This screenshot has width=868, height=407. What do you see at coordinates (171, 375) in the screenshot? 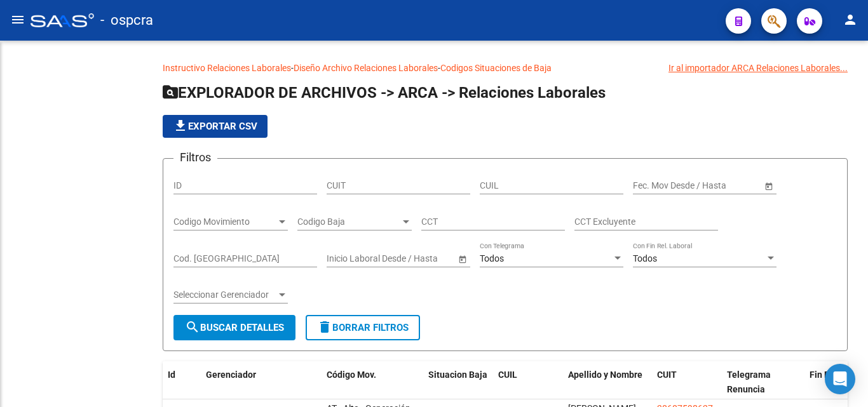
I see `span: Id` at bounding box center [171, 375].